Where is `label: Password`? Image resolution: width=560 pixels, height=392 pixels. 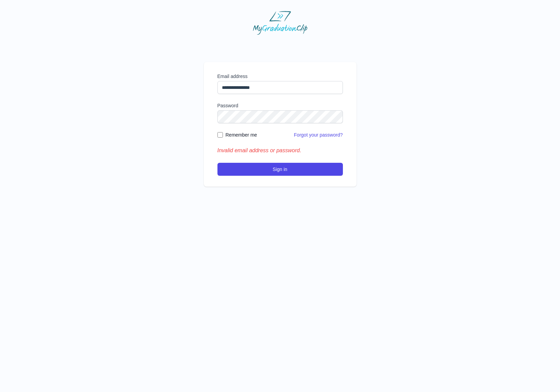 label: Password is located at coordinates (280, 105).